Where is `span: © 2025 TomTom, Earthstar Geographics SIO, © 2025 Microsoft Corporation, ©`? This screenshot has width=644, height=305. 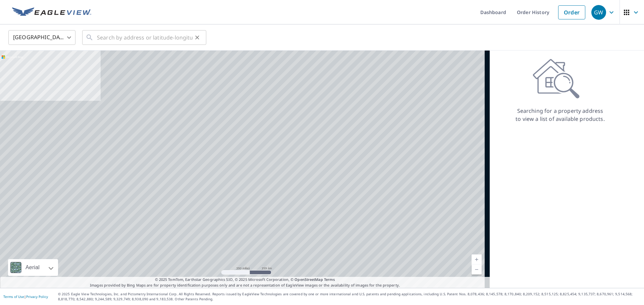 span: © 2025 TomTom, Earthstar Geographics SIO, © 2025 Microsoft Corporation, © is located at coordinates (245, 280).